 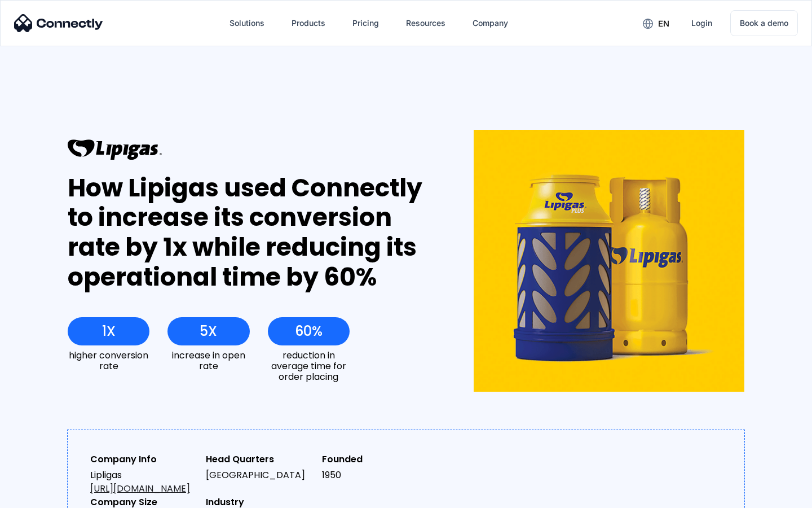 What do you see at coordinates (702, 23) in the screenshot?
I see `div: Login` at bounding box center [702, 23].